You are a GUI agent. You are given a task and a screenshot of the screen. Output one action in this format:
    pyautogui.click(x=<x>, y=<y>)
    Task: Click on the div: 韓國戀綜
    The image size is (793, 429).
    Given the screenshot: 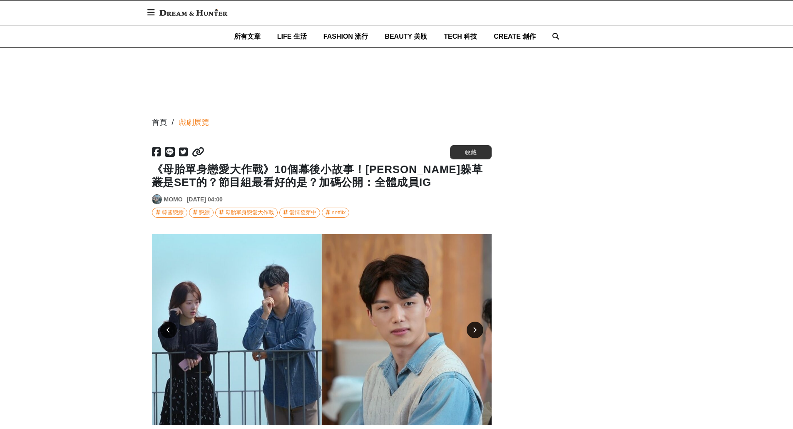 What is the action you would take?
    pyautogui.click(x=173, y=213)
    